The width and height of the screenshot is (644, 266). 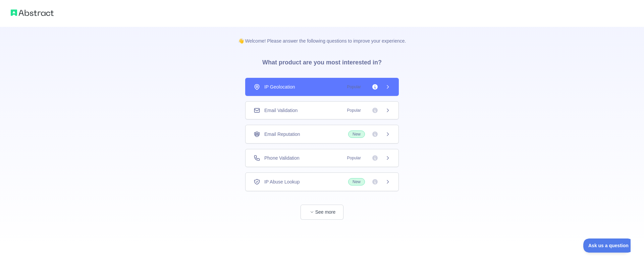 I want to click on h3: What product are you most interested in?, so click(x=322, y=61).